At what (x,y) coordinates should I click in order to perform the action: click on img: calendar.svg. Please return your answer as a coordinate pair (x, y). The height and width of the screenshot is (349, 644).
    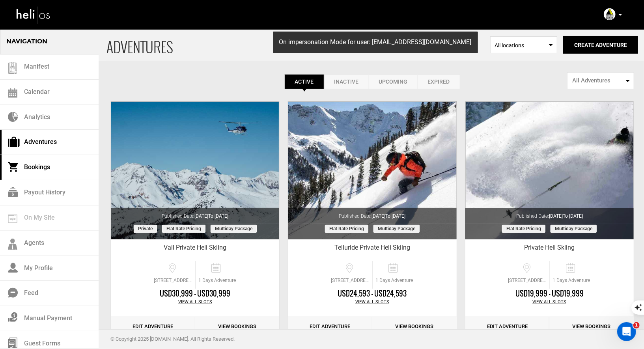
    Looking at the image, I should click on (12, 93).